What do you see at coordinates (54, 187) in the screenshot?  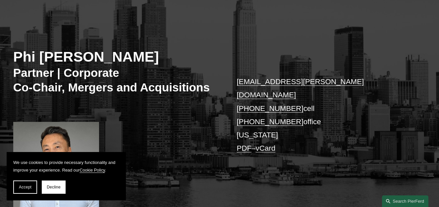 I see `button: Decline` at bounding box center [54, 187].